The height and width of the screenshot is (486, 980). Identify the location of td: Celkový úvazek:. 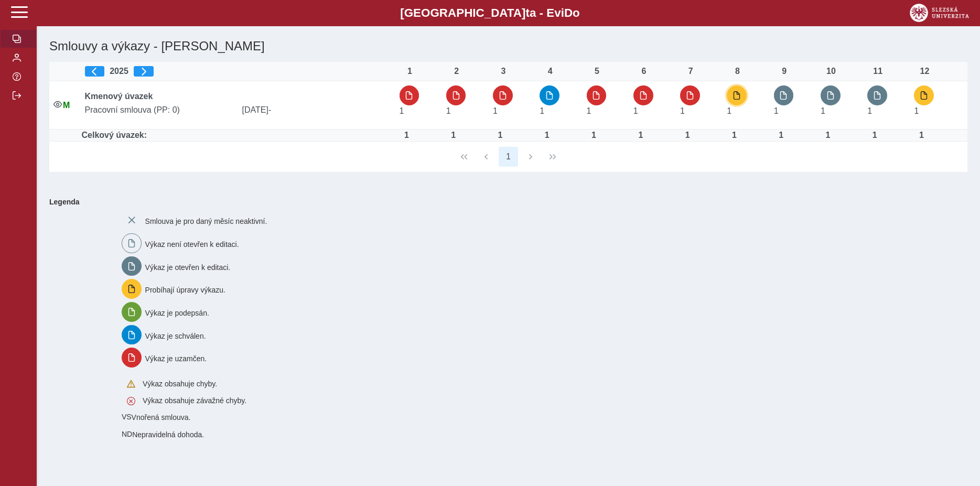
(238, 135).